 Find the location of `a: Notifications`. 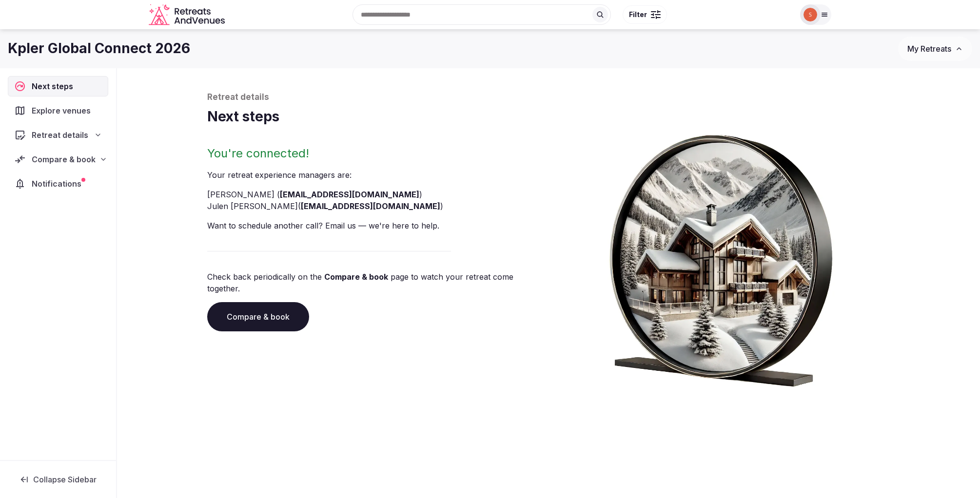

a: Notifications is located at coordinates (58, 184).